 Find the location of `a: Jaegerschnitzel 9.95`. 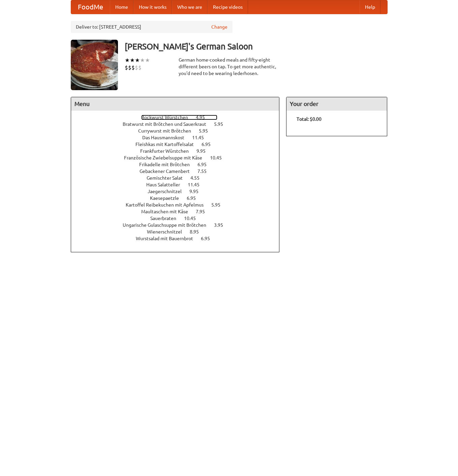

a: Jaegerschnitzel 9.95 is located at coordinates (179, 191).